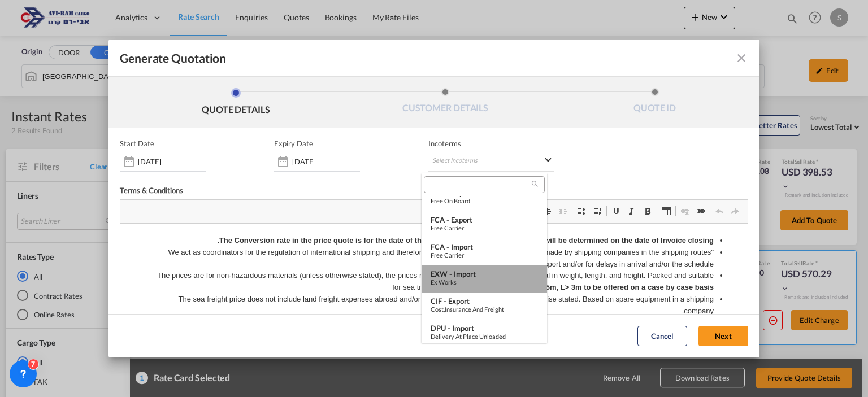 This screenshot has height=397, width=868. I want to click on div: Cost,Insurance and Freight, so click(485, 309).